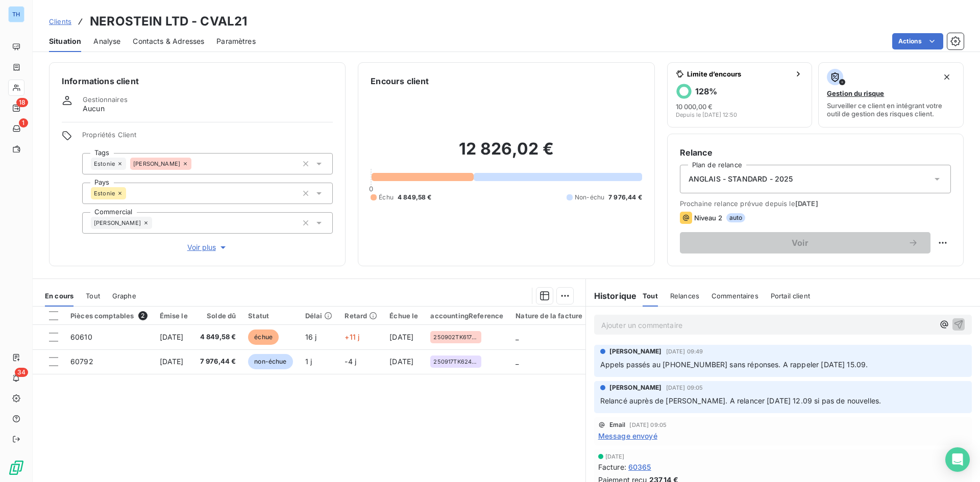  Describe the element at coordinates (350, 362) in the screenshot. I see `span: -4 j` at that location.